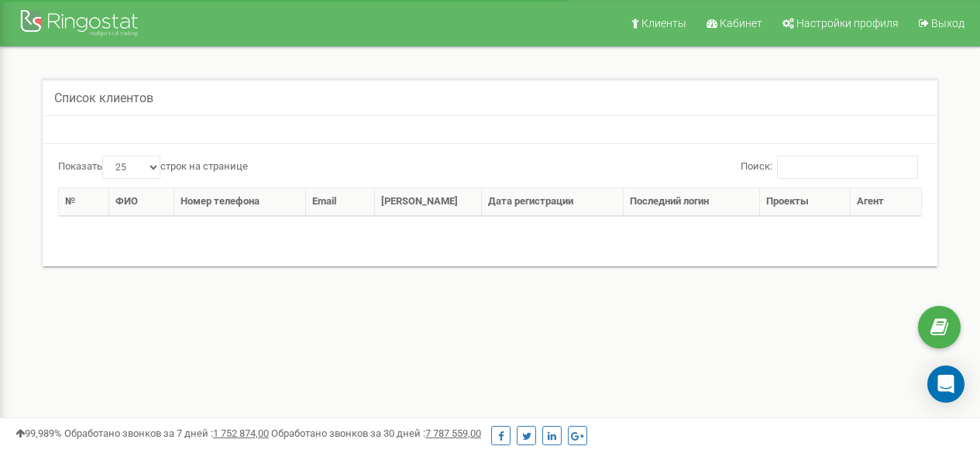  What do you see at coordinates (376, 432) in the screenshot?
I see `span: Обработано звонков за 30 дней :` at bounding box center [376, 432].